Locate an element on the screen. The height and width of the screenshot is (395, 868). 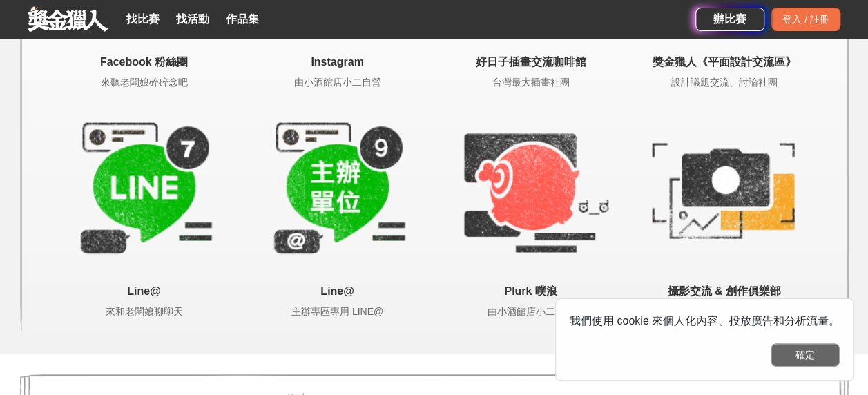
a: Plurk 噗浪 由小酒館店小二自營 is located at coordinates (531, 204).